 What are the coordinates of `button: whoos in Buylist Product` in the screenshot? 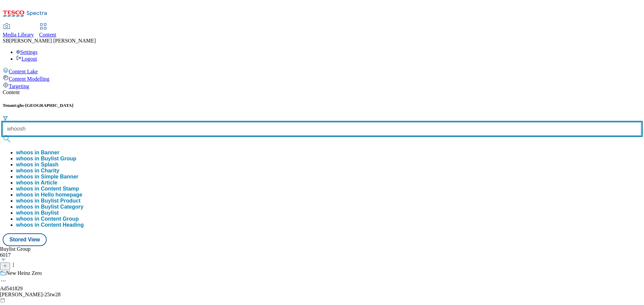 It's located at (48, 201).